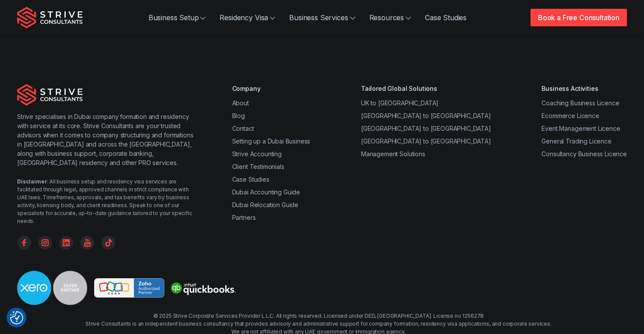  Describe the element at coordinates (426, 88) in the screenshot. I see `div: Tailored Global Solutions` at that location.